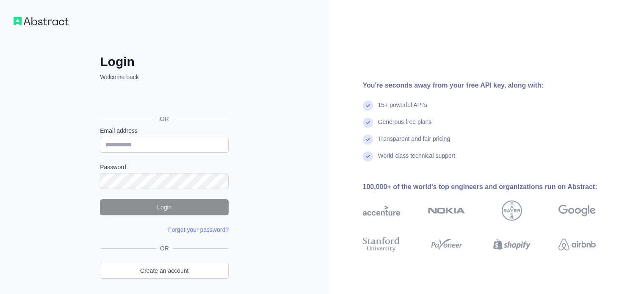 This screenshot has height=294, width=644. What do you see at coordinates (493, 187) in the screenshot?
I see `div: 100,000+ of the world's top engineers and organizations run on Abstract:` at bounding box center [493, 187].